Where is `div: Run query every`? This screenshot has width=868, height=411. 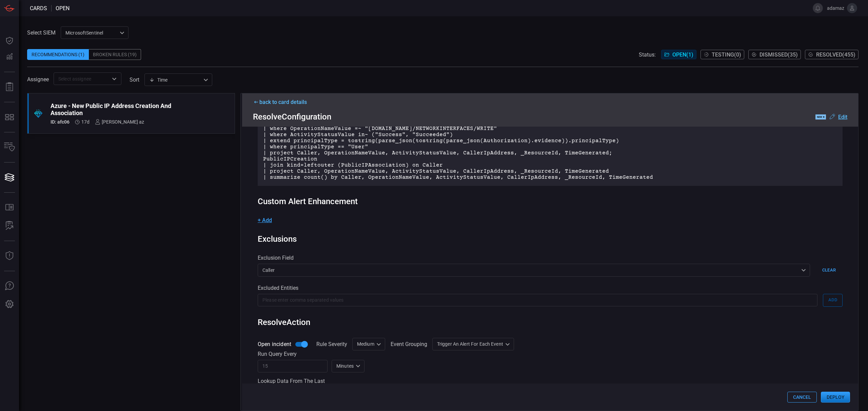 div: Run query every is located at coordinates (550, 354).